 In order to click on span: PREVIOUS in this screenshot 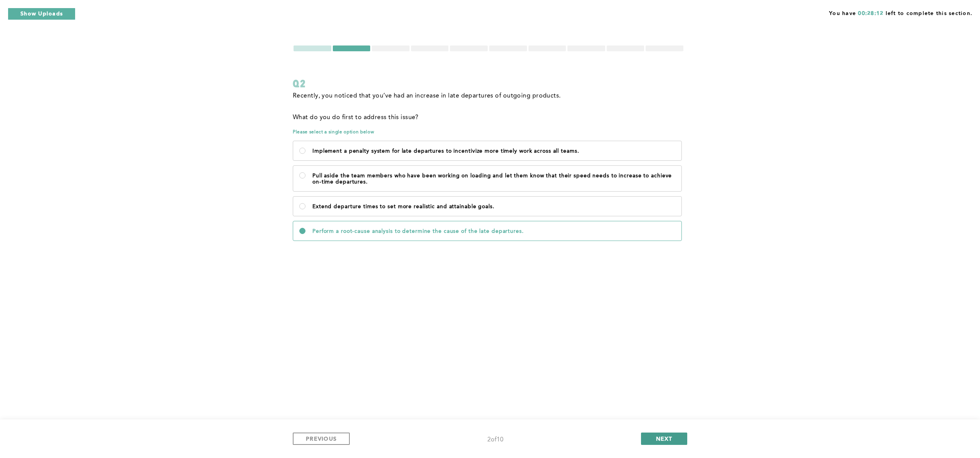, I will do `click(321, 438)`.